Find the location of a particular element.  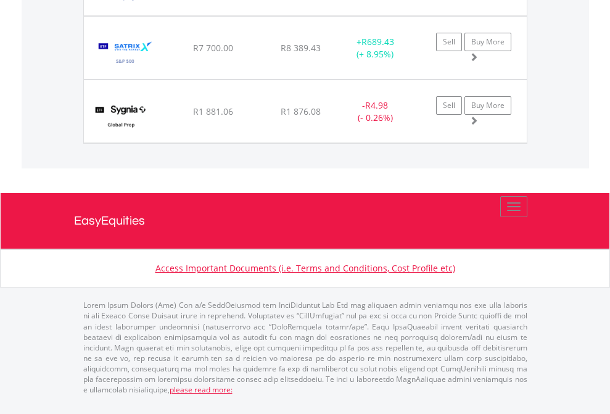

div: - (- 0.26%) is located at coordinates (375, 112).